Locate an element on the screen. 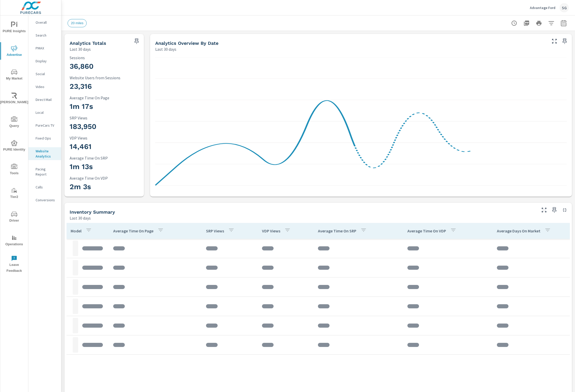 The width and height of the screenshot is (575, 392). h3: 183,950 is located at coordinates (104, 127).